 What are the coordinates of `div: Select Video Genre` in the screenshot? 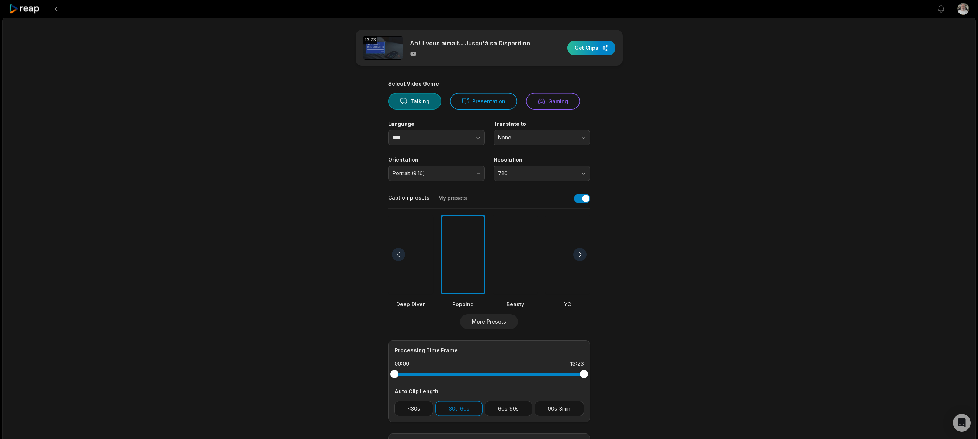 It's located at (489, 84).